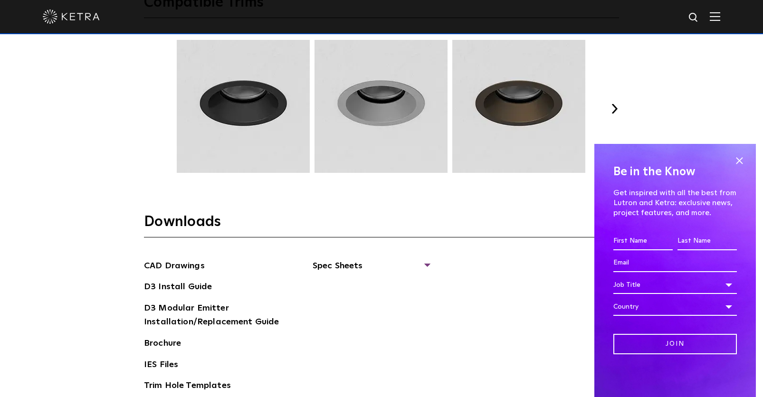 Image resolution: width=763 pixels, height=397 pixels. I want to click on a: Brochure, so click(162, 344).